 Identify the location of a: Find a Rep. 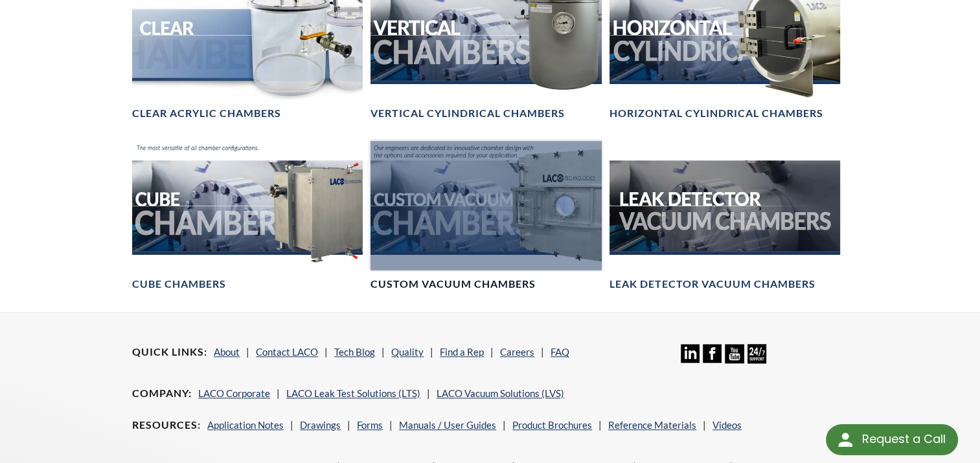
(462, 352).